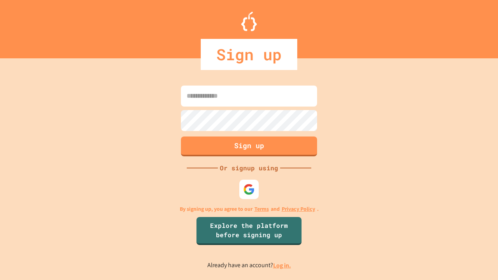 This screenshot has width=498, height=280. What do you see at coordinates (249, 209) in the screenshot?
I see `p: By signing up, you agree to our and .` at bounding box center [249, 209].